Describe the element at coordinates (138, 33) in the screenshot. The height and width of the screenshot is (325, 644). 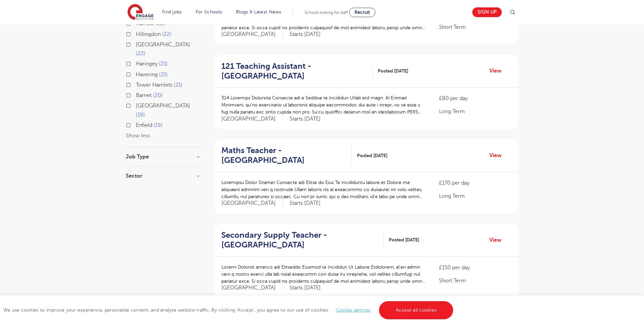
I see `input: Hillingdon 22` at that location.